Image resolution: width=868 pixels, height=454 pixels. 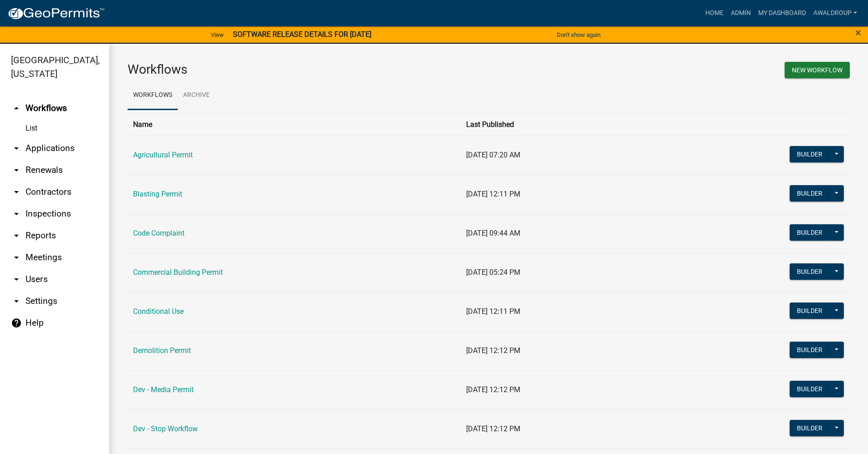 What do you see at coordinates (177, 272) in the screenshot?
I see `a: Commercial Building Permit` at bounding box center [177, 272].